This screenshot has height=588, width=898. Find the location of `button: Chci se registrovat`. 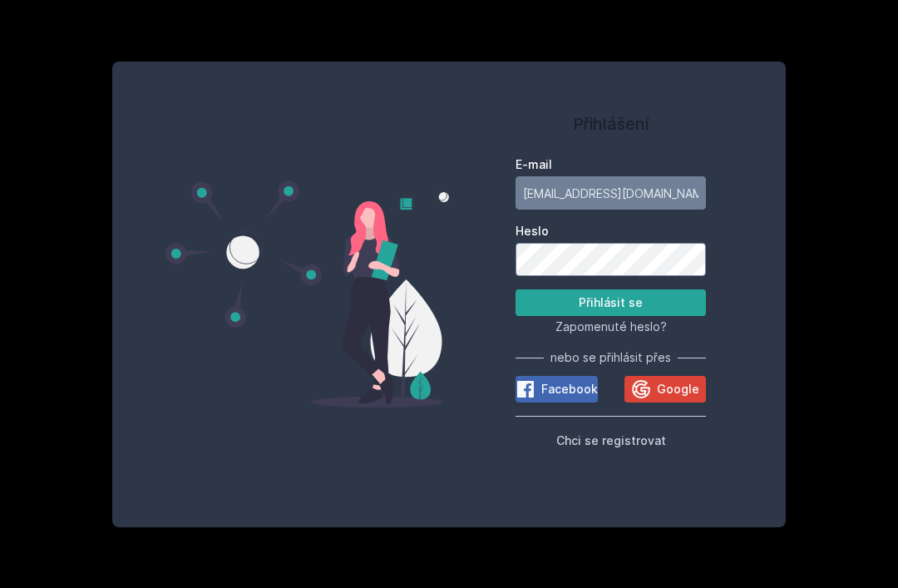

button: Chci se registrovat is located at coordinates (611, 440).